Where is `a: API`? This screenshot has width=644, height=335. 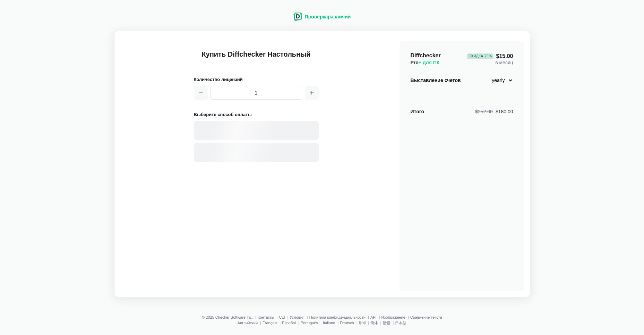
a: API is located at coordinates (373, 317).